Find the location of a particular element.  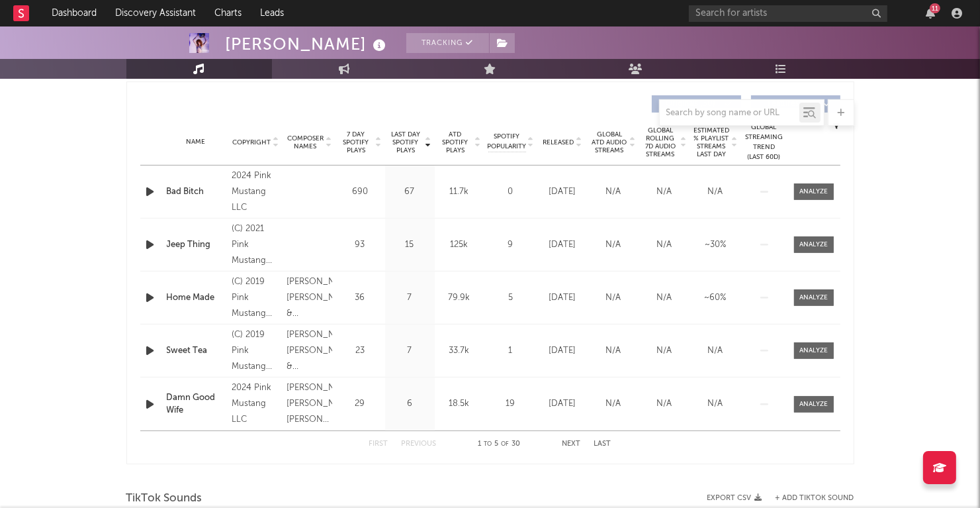

div: Sweet Tea is located at coordinates (196, 351).